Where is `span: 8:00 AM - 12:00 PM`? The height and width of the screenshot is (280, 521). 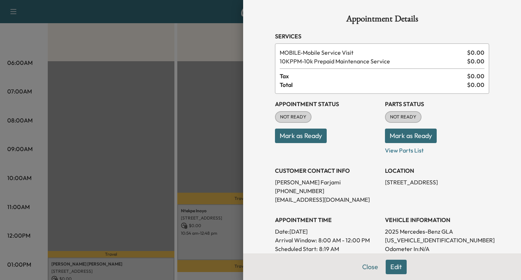 span: 8:00 AM - 12:00 PM is located at coordinates (344, 240).